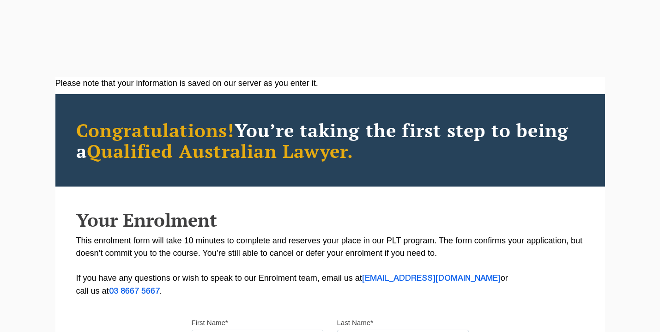  What do you see at coordinates (355, 323) in the screenshot?
I see `label: Last Name*` at bounding box center [355, 323].